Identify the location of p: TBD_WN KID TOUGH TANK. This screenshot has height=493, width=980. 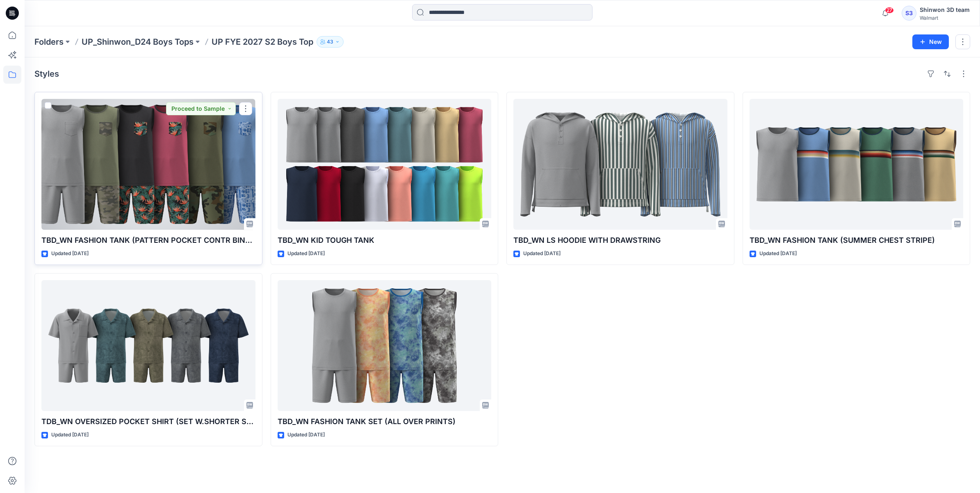
(385, 241).